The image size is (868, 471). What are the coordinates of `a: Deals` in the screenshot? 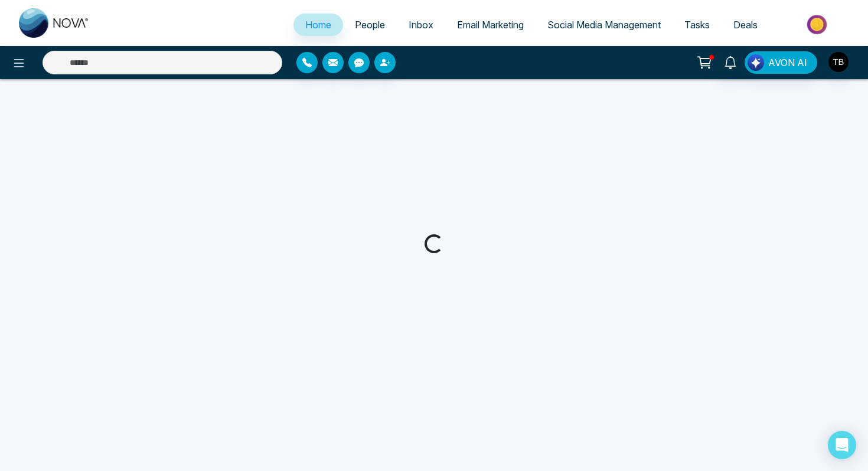 It's located at (745, 25).